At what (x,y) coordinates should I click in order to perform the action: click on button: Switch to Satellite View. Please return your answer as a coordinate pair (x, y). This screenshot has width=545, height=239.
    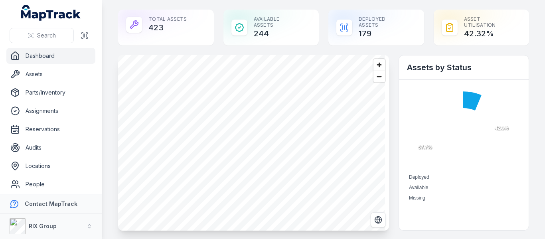
    Looking at the image, I should click on (378, 220).